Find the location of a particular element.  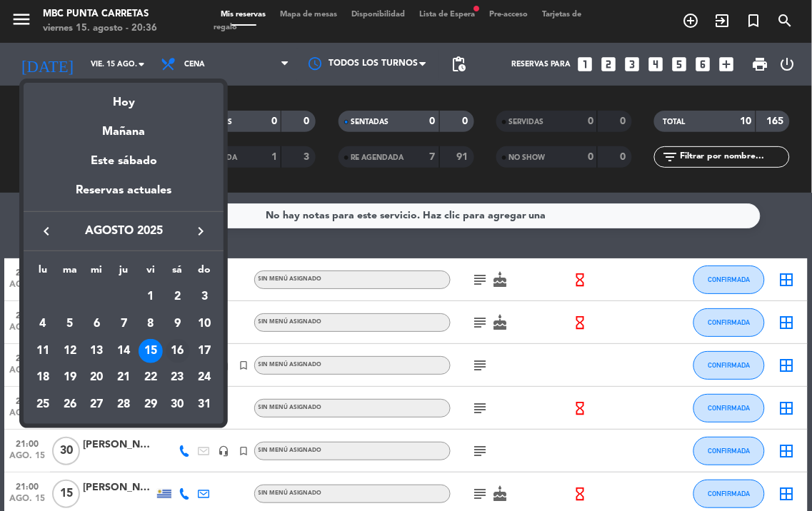

td: 3 de agosto de 2025 is located at coordinates (204, 298).